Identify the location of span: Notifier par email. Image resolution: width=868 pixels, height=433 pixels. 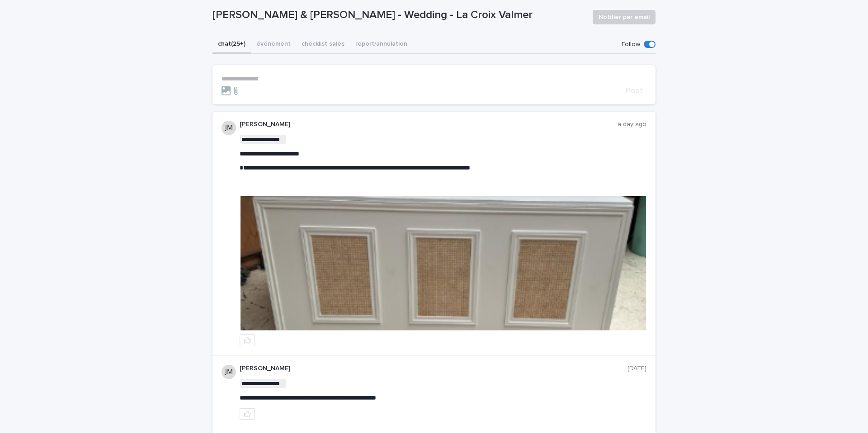
(624, 17).